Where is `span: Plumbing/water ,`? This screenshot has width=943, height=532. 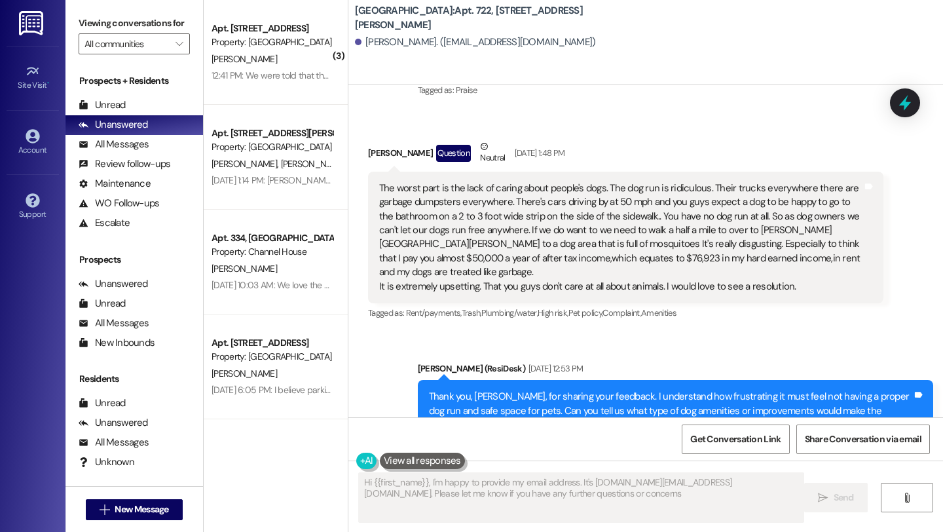
span: Plumbing/water , is located at coordinates (509, 312).